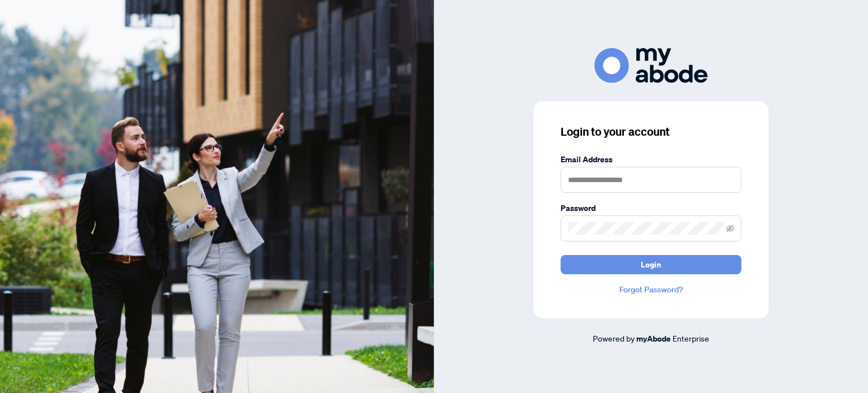 The height and width of the screenshot is (393, 868). Describe the element at coordinates (651, 290) in the screenshot. I see `a: Forgot Password?` at that location.